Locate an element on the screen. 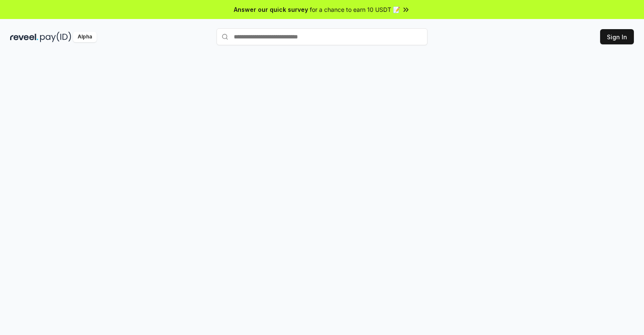 The height and width of the screenshot is (335, 644). span: Answer our quick survey is located at coordinates (271, 10).